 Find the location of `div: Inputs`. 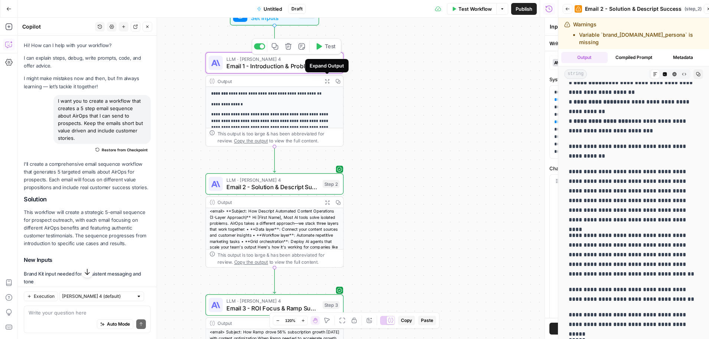

div: Inputs is located at coordinates (306, 15).